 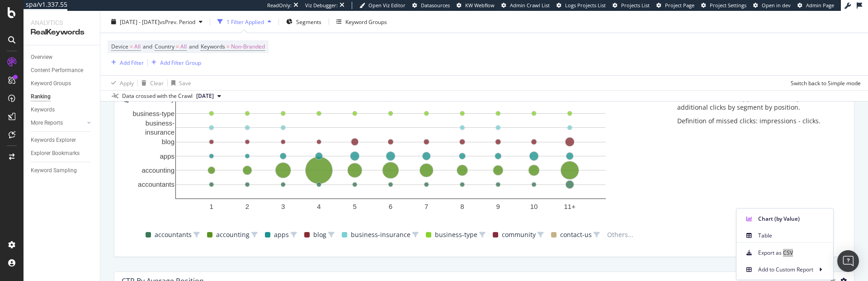 I want to click on text: insurance, so click(x=159, y=132).